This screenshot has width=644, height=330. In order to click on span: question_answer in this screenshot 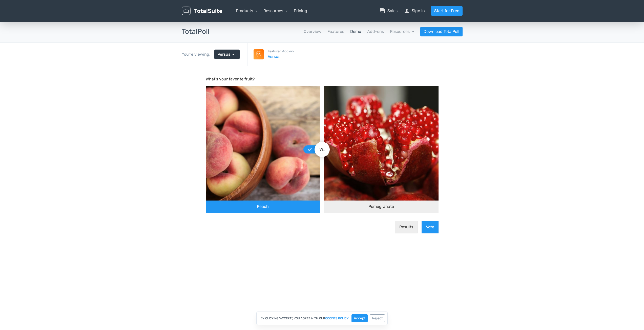, I will do `click(382, 11)`.